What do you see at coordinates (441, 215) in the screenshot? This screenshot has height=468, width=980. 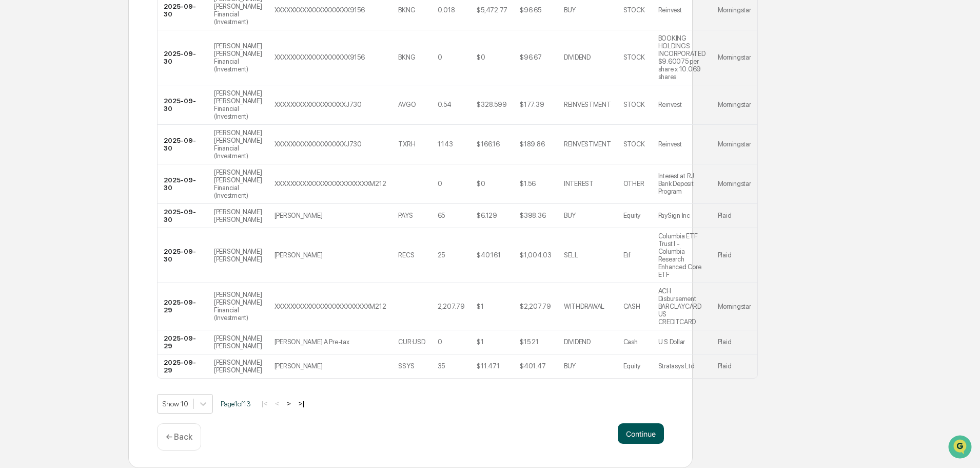 I see `div: 65` at bounding box center [441, 215].